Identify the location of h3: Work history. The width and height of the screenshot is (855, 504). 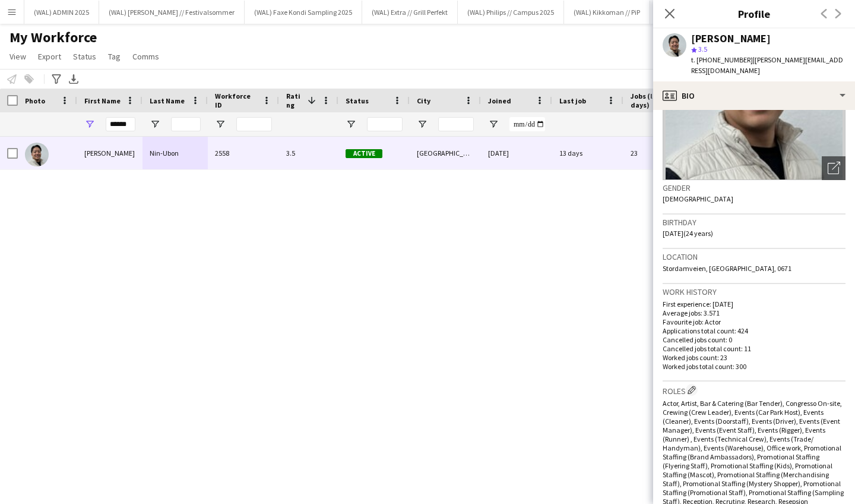
(754, 291).